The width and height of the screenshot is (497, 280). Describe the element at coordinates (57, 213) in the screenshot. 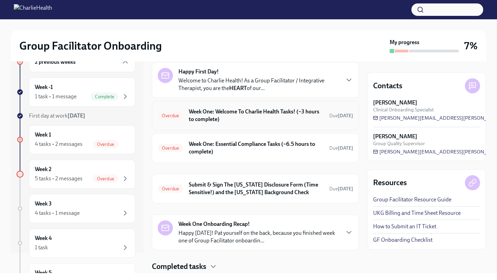

I see `div: 4 tasks • 1 message` at that location.